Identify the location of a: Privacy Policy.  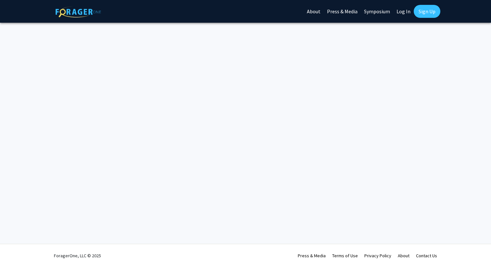
(377, 256).